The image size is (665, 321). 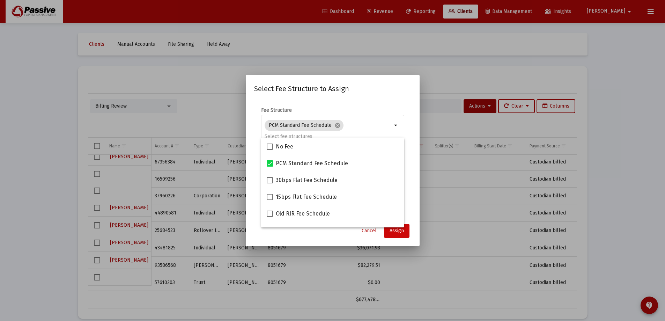 I want to click on label: Fee Structure, so click(x=276, y=110).